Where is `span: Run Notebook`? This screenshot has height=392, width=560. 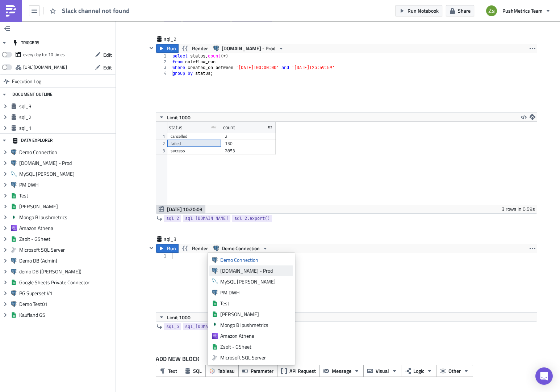 span: Run Notebook is located at coordinates (423, 11).